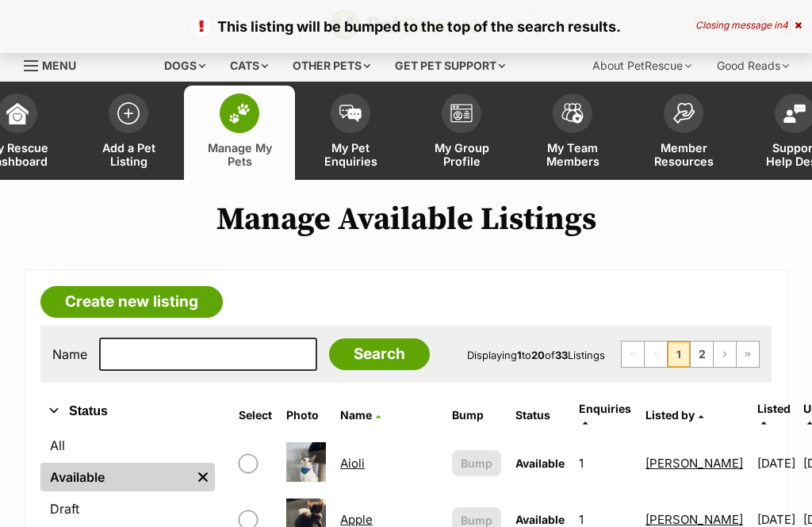 This screenshot has height=527, width=812. I want to click on a: My Pet Enquiries, so click(350, 132).